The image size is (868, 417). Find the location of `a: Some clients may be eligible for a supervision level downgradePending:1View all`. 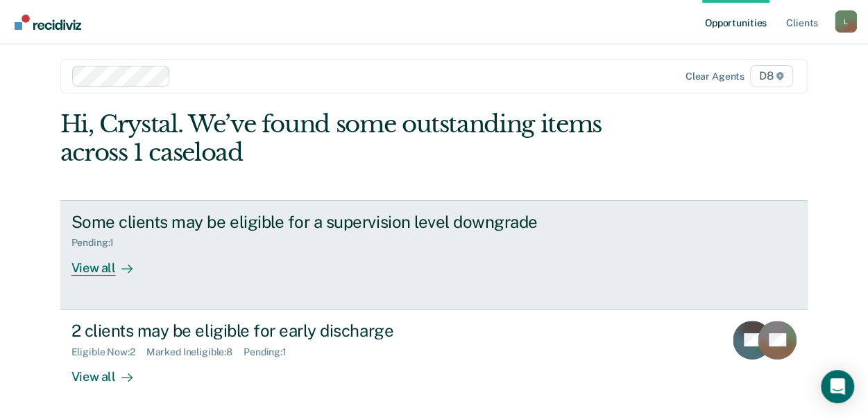

a: Some clients may be eligible for a supervision level downgradePending:1View all is located at coordinates (434, 255).